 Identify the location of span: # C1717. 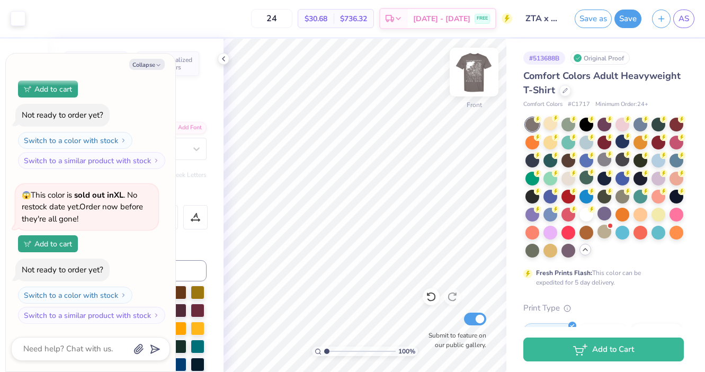
(579, 104).